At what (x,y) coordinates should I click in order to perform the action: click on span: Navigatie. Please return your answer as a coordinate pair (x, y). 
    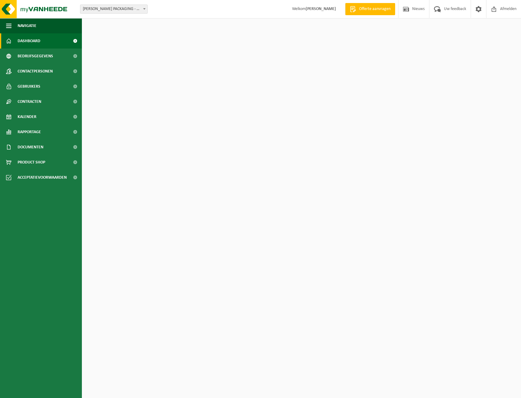
    Looking at the image, I should click on (27, 26).